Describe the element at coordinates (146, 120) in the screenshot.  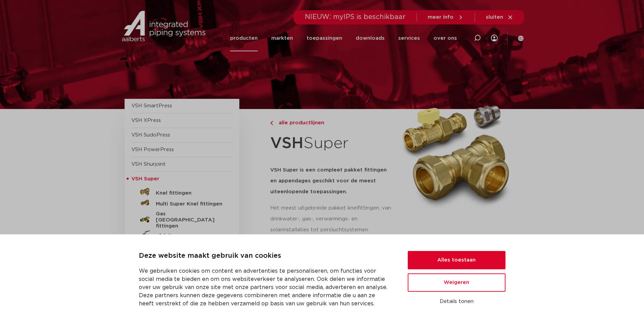
I see `span: VSH XPress` at that location.